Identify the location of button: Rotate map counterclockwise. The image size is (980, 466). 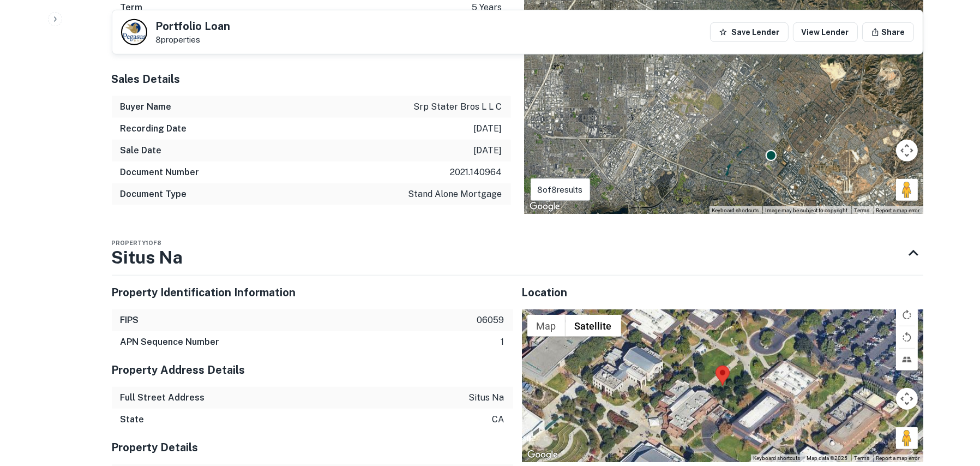
(907, 337).